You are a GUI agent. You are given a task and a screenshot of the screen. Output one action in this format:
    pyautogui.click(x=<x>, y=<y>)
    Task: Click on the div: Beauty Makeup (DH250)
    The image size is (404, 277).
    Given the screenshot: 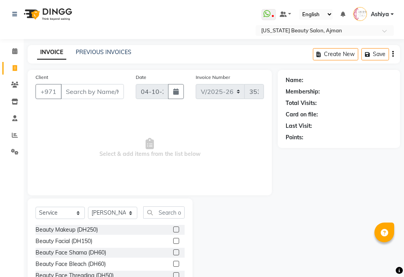 What is the action you would take?
    pyautogui.click(x=67, y=229)
    